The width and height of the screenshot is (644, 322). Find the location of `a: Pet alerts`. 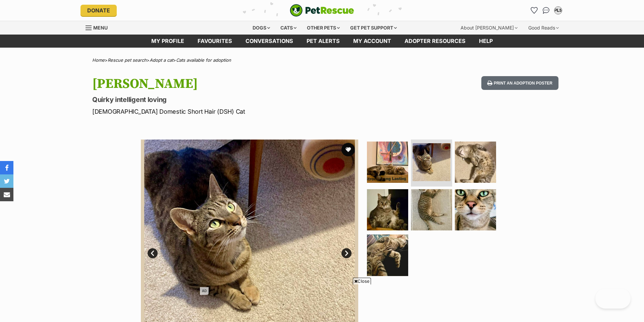

a: Pet alerts is located at coordinates (322, 41).